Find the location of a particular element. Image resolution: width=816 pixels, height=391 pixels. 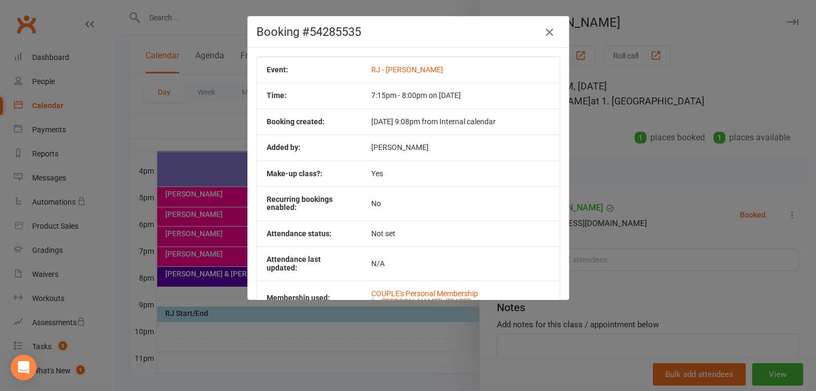

b: Attendance last updated: is located at coordinates (293, 263).